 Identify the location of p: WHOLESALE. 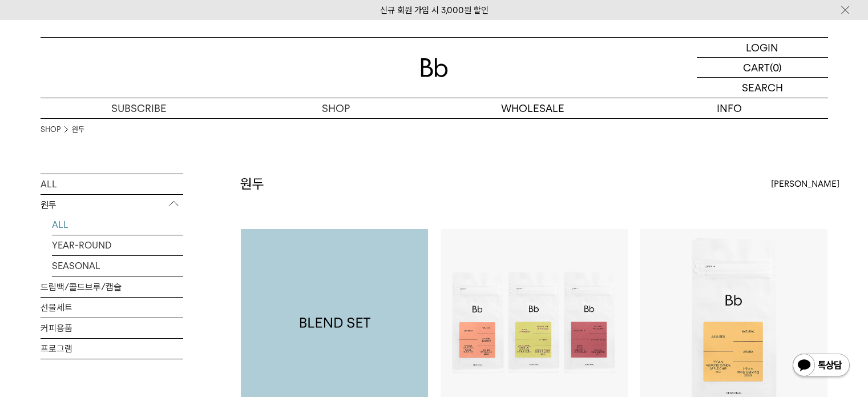
(533, 108).